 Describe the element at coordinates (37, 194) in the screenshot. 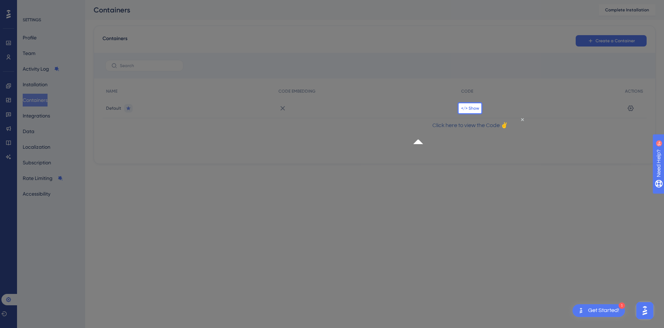

I see `button: Accessibility` at that location.